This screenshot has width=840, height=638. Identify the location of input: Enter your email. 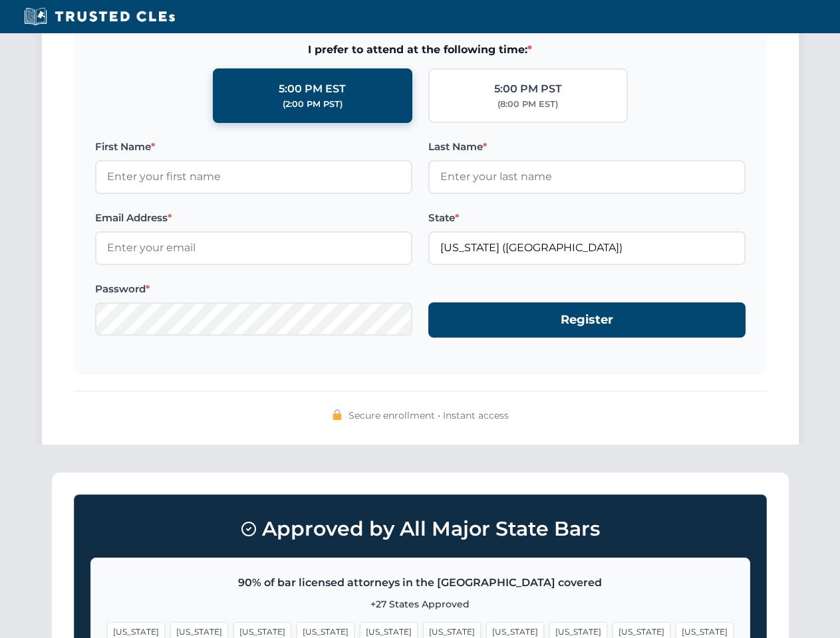
(254, 248).